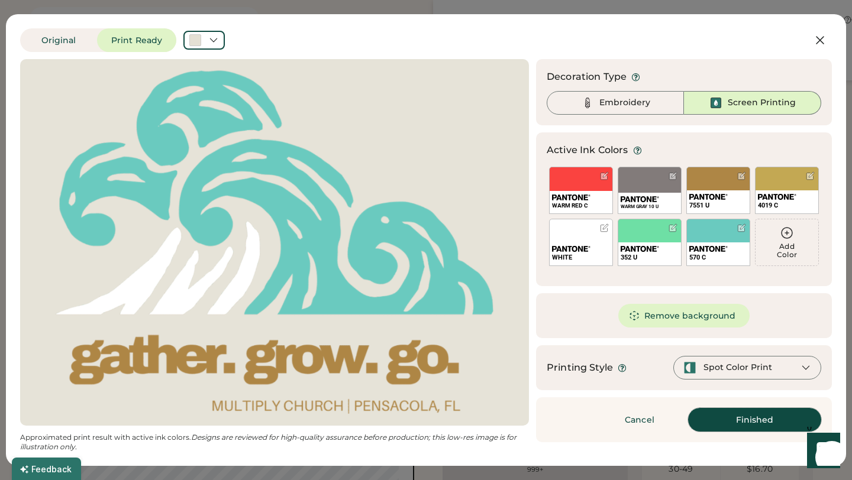  I want to click on div: 4019 C, so click(787, 205).